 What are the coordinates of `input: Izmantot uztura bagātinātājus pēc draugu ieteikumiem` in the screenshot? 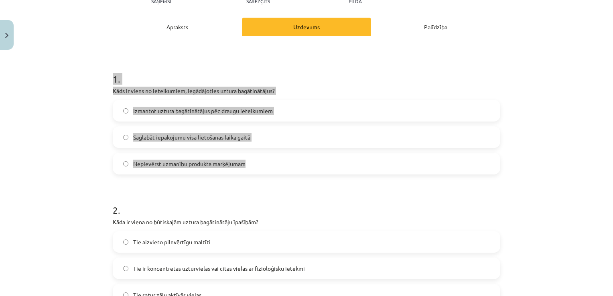 It's located at (126, 111).